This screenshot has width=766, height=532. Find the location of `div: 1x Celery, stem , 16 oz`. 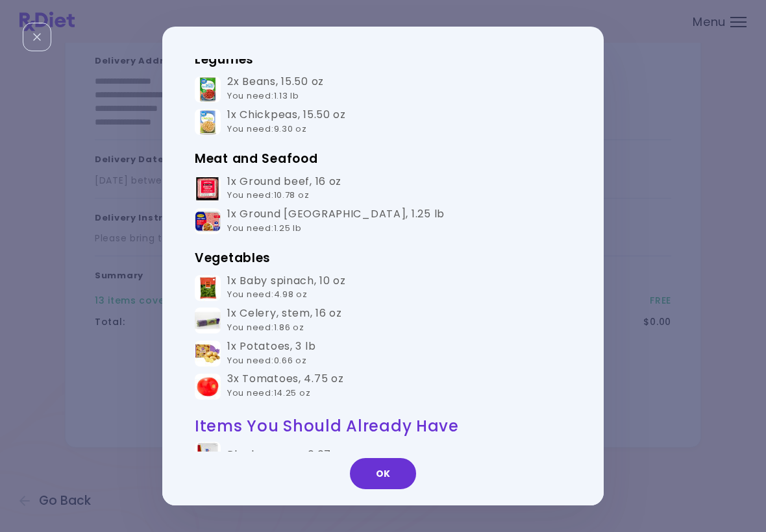

div: 1x Celery, stem , 16 oz is located at coordinates (284, 321).